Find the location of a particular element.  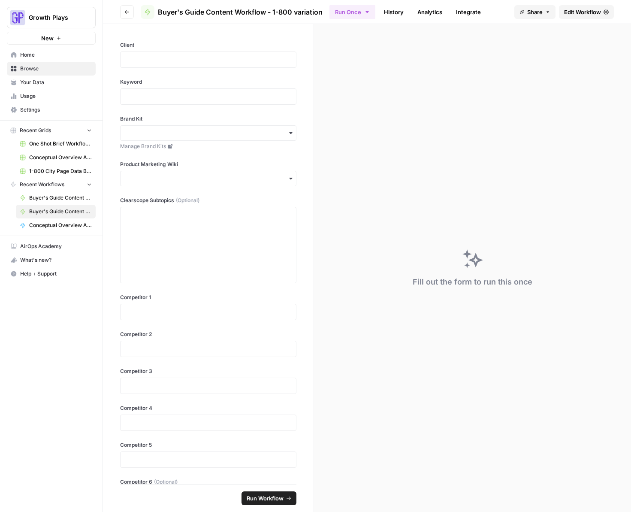

label: Competitor 6 is located at coordinates (208, 482).